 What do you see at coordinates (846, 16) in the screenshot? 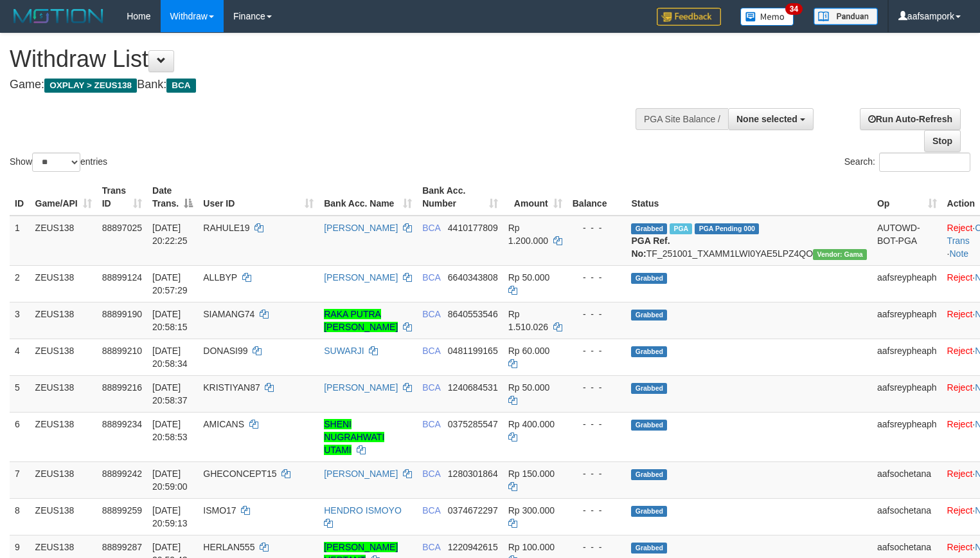
I see `img: panduan.png` at bounding box center [846, 16].